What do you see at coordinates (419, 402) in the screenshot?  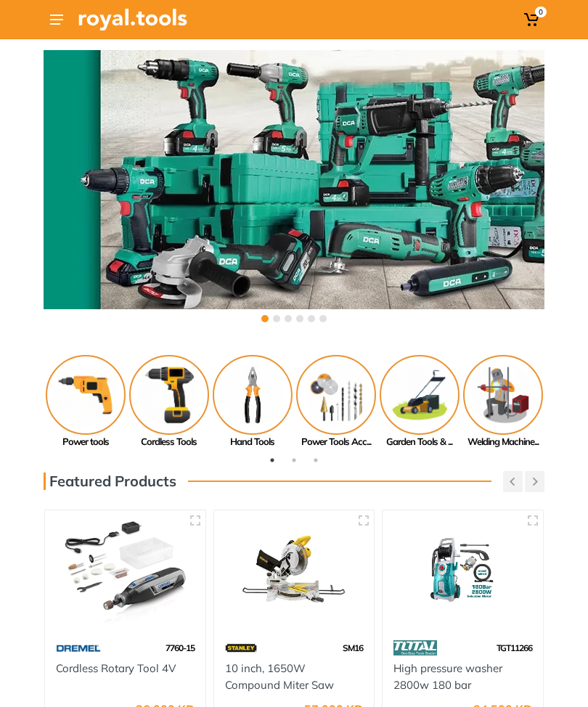 I see `a: Garden Tools & ...` at bounding box center [419, 402].